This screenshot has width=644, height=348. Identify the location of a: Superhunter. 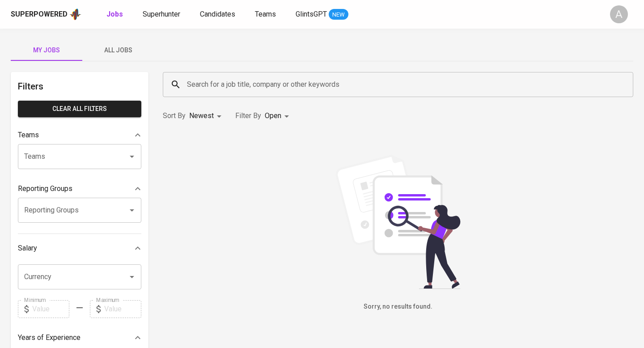
(162, 14).